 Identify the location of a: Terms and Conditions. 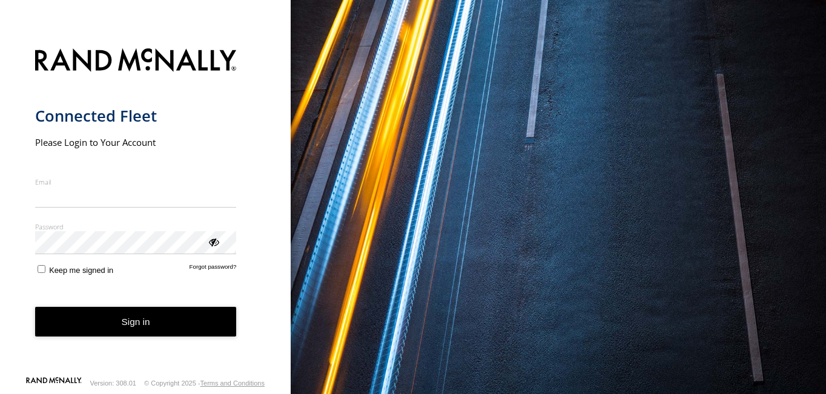
(233, 384).